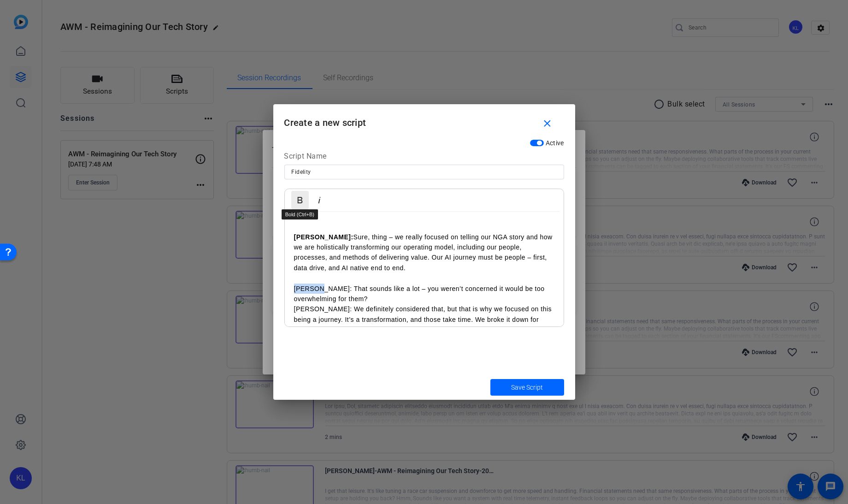 The height and width of the screenshot is (504, 848). I want to click on div: Bold (Ctrl+B), so click(300, 215).